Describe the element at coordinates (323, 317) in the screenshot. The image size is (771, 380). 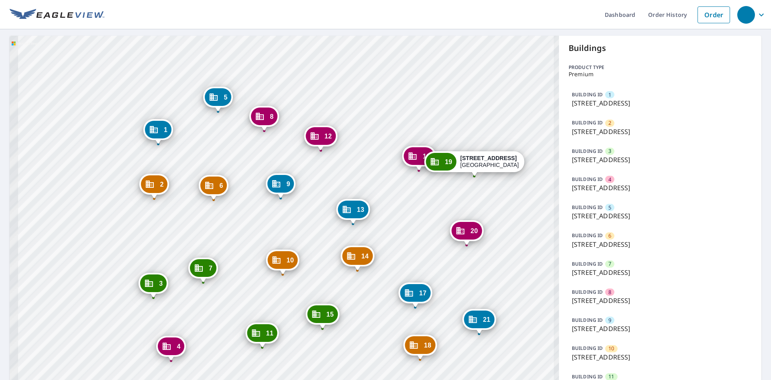
I see `div: Dropped pin, building 15, Commercial property, 5502 Pine Forest Ct Tampa, FL 33615` at that location.